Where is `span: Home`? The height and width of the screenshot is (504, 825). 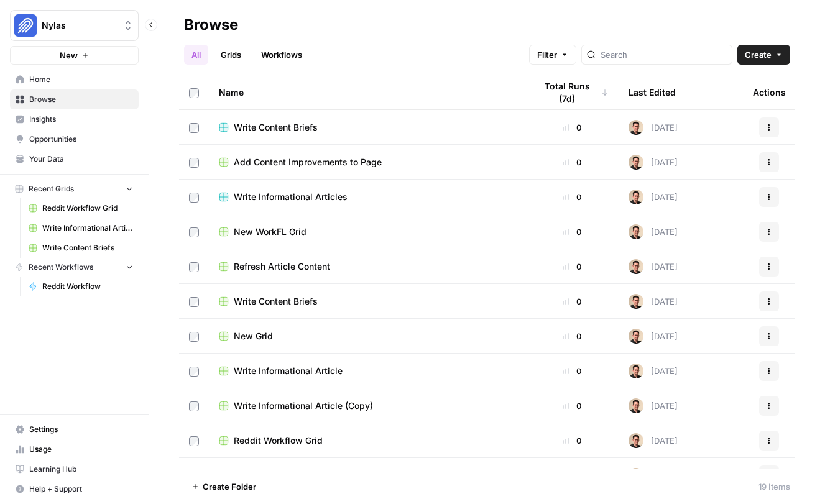 span: Home is located at coordinates (81, 79).